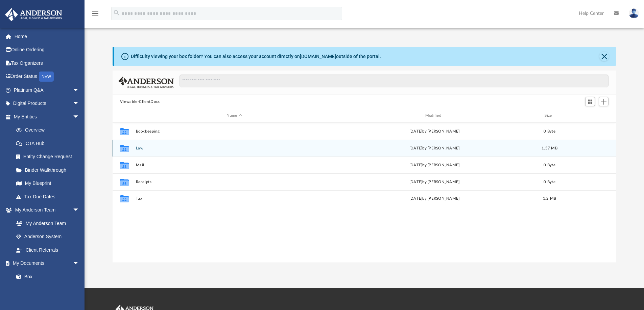  I want to click on button: Mail, so click(234, 165).